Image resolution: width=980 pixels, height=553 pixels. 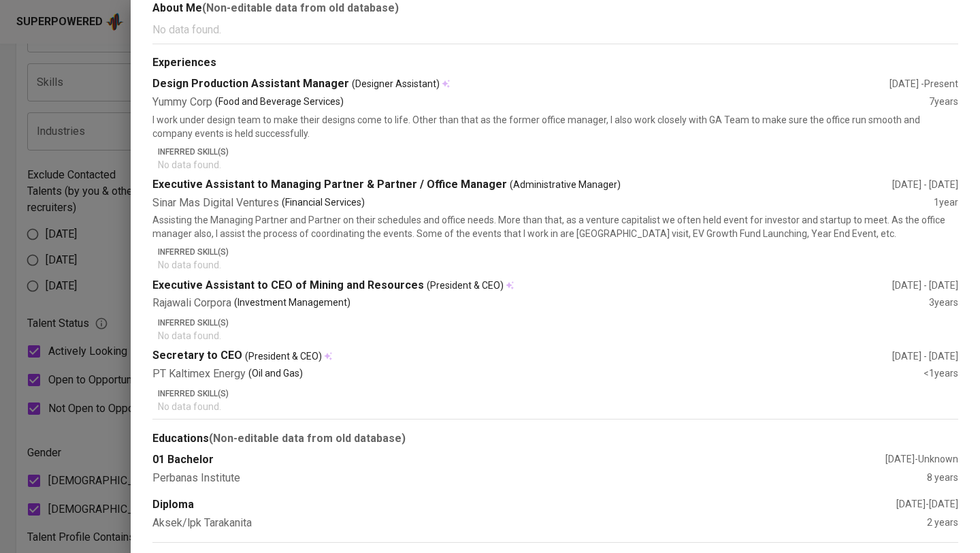 I want to click on div: Yummy Corp, so click(x=540, y=102).